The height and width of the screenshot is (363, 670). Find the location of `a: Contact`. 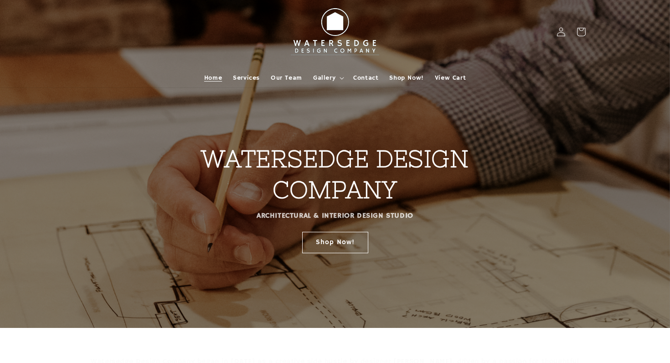

a: Contact is located at coordinates (365, 78).